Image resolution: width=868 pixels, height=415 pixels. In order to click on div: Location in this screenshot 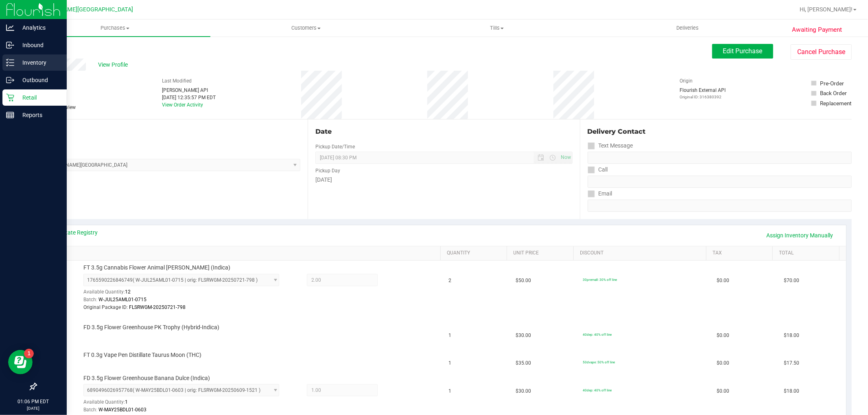, I will do `click(168, 132)`.